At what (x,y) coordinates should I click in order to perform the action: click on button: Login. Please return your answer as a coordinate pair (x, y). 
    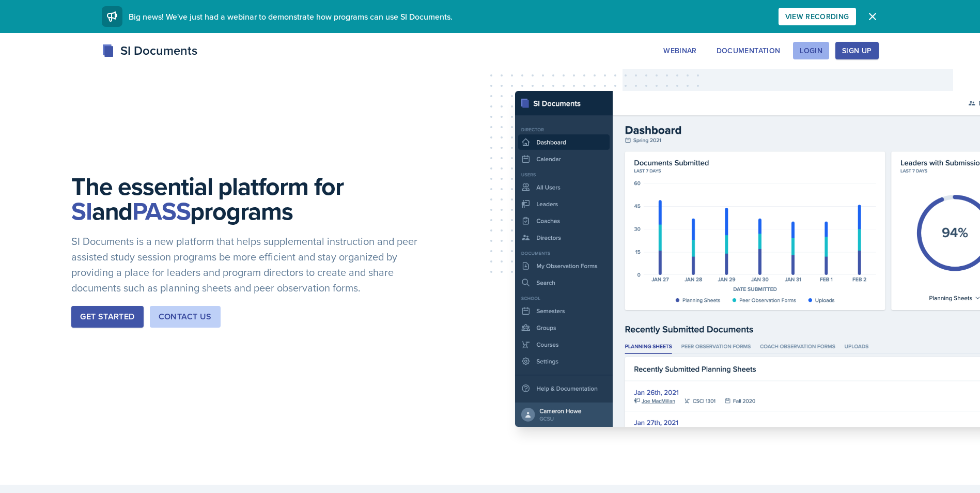
    Looking at the image, I should click on (811, 51).